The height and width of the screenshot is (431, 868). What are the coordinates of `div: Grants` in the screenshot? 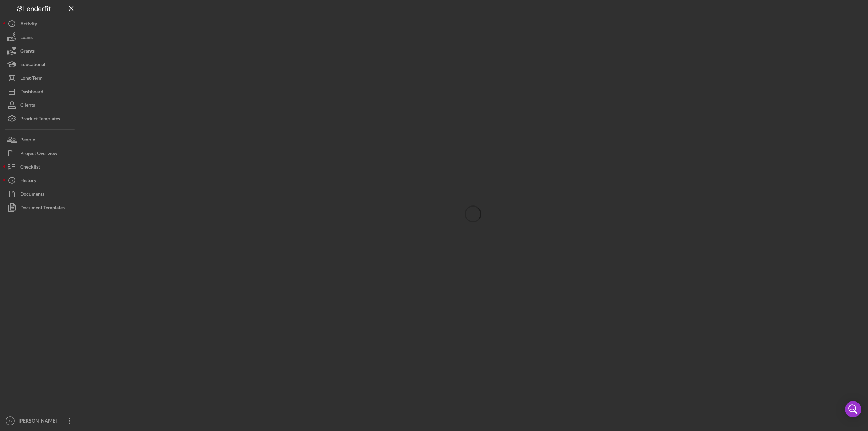 It's located at (27, 51).